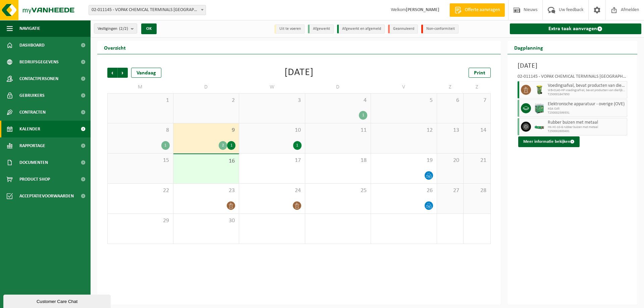  What do you see at coordinates (30, 129) in the screenshot?
I see `span: Kalender` at bounding box center [30, 129].